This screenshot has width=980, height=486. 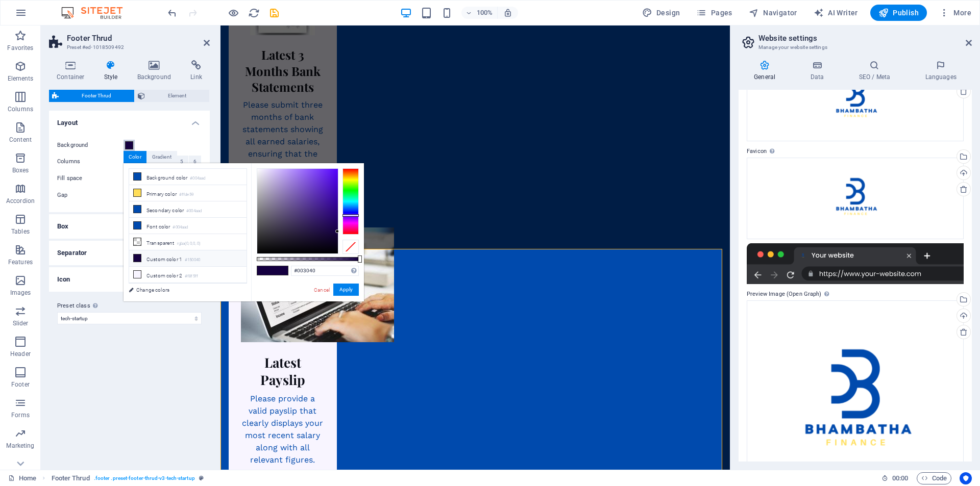 What do you see at coordinates (156, 71) in the screenshot?
I see `h4: Background` at bounding box center [156, 71].